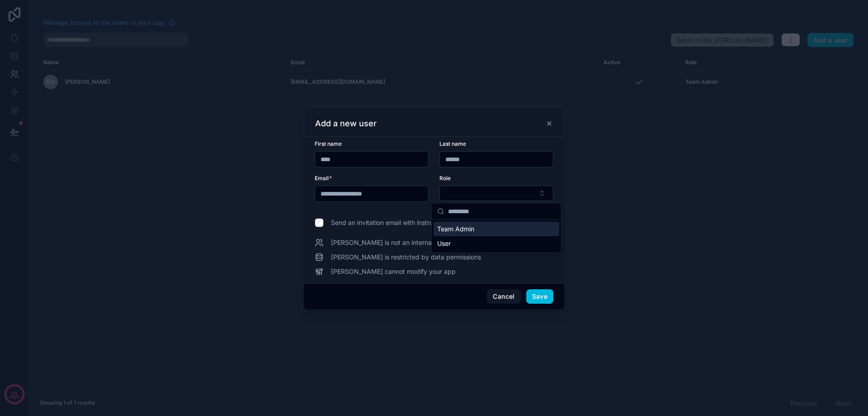 This screenshot has height=416, width=868. Describe the element at coordinates (346, 124) in the screenshot. I see `h3: Add a new user` at that location.